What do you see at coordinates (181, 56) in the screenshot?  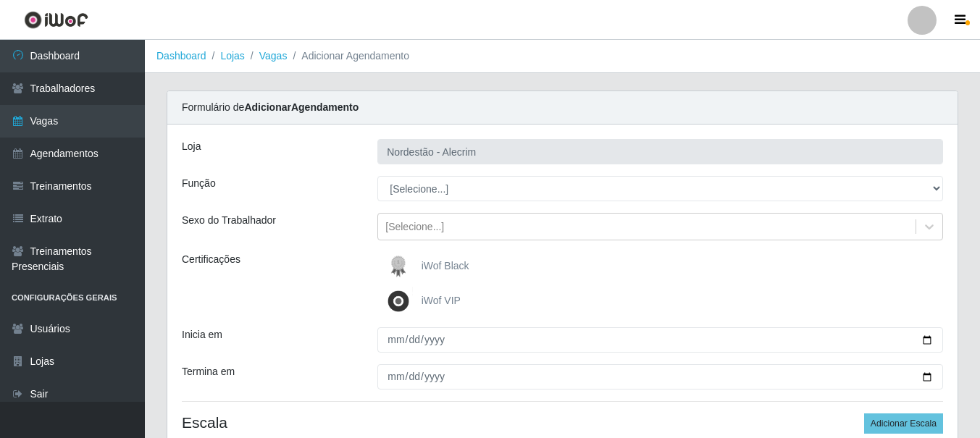 I see `a: Dashboard` at bounding box center [181, 56].